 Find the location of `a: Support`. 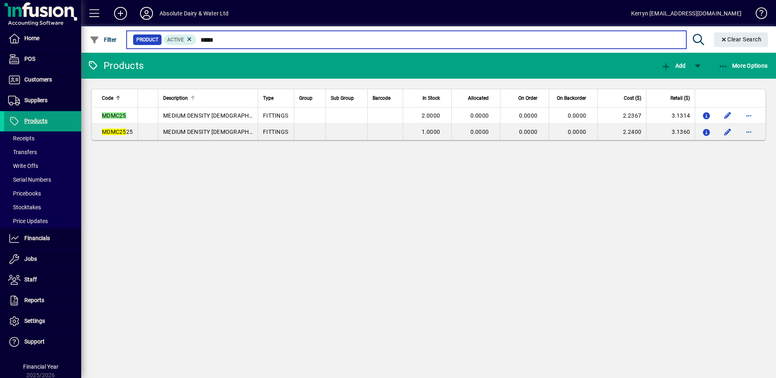

a: Support is located at coordinates (43, 342).